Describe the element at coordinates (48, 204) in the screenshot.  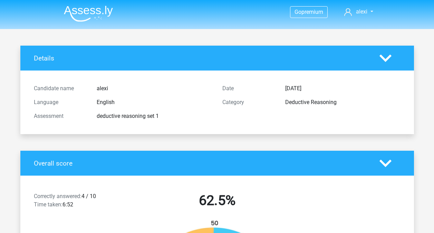
I see `span: Time taken:` at that location.